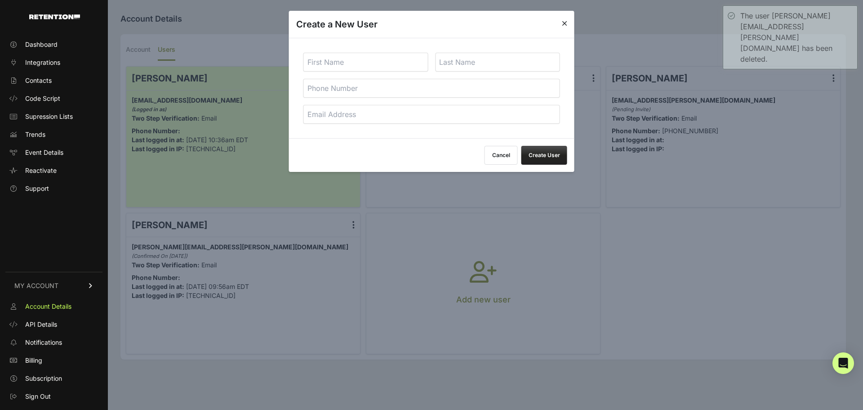 This screenshot has width=863, height=410. Describe the element at coordinates (54, 152) in the screenshot. I see `a: Event Details` at that location.